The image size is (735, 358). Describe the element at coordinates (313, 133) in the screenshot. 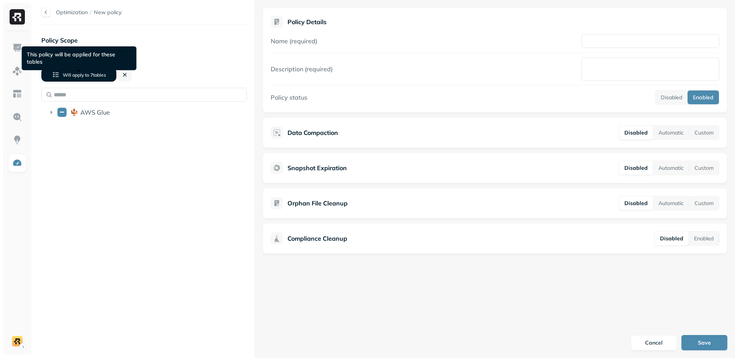

I see `p: Data Compaction` at that location.